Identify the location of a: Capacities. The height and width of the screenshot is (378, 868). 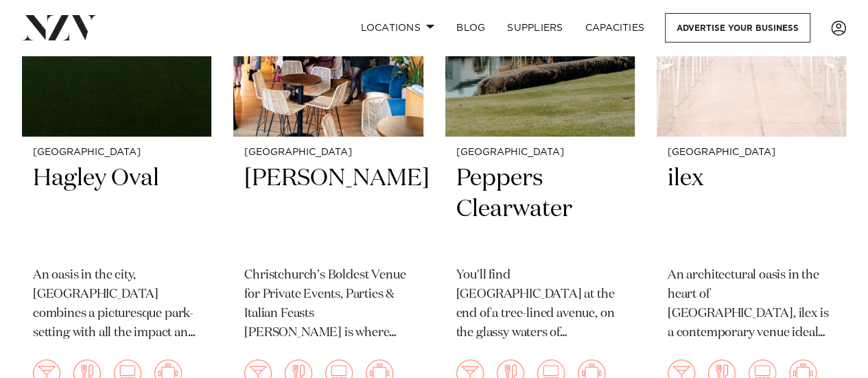
(615, 28).